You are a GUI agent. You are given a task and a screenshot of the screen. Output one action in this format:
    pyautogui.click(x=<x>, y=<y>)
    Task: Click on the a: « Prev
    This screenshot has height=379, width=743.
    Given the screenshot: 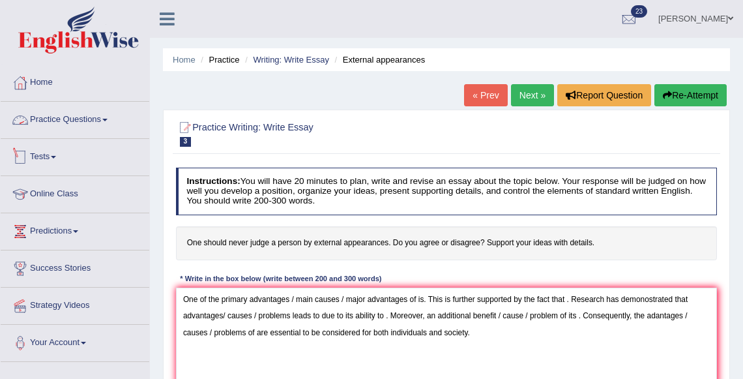 What is the action you would take?
    pyautogui.click(x=486, y=95)
    